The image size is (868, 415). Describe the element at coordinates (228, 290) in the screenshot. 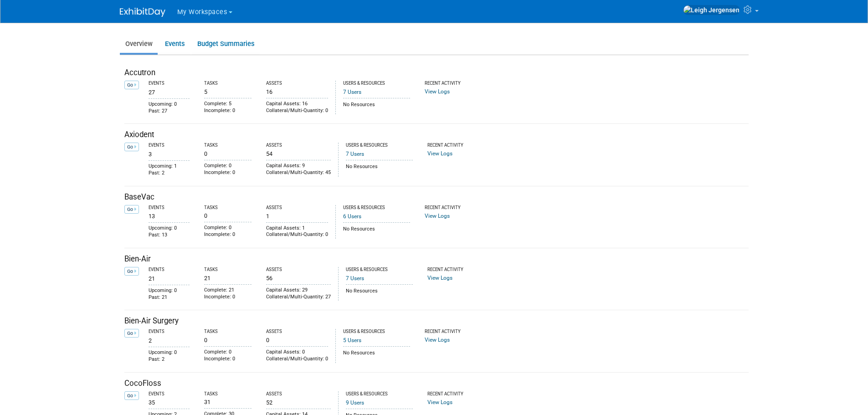

I see `div: Complete: 21` at that location.